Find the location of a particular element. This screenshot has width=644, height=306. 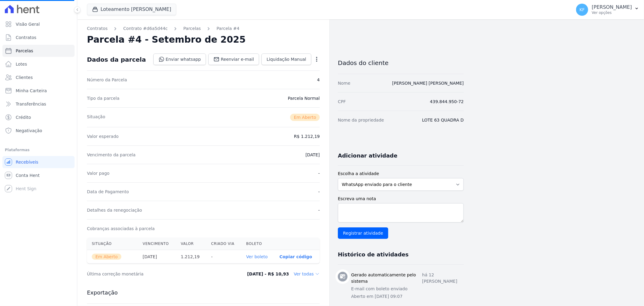

dt: Valor esperado is located at coordinates (103, 137).